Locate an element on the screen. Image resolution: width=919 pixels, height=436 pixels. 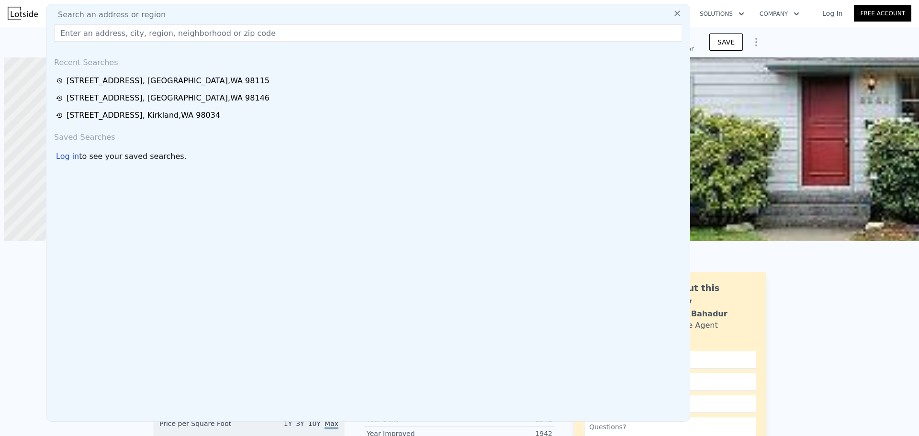
span: Max is located at coordinates (331, 425).